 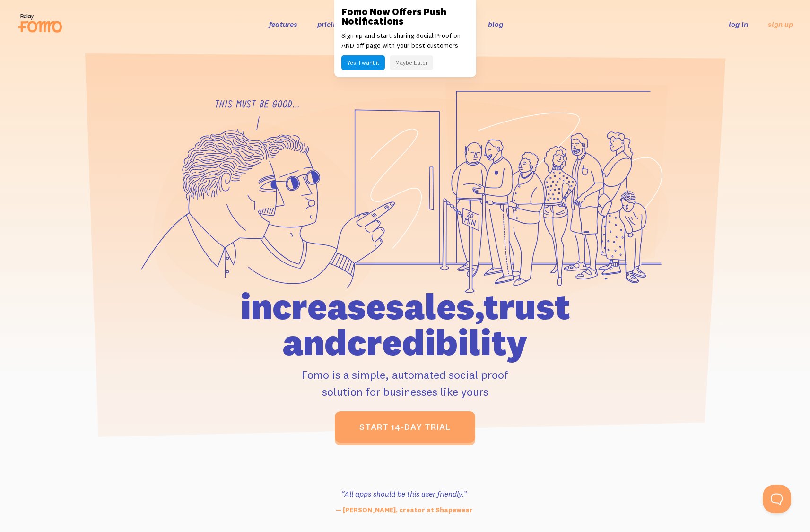 What do you see at coordinates (405, 383) in the screenshot?
I see `p: Fomo is a simple, automated social proof solution for businesses like yours` at bounding box center [405, 383].